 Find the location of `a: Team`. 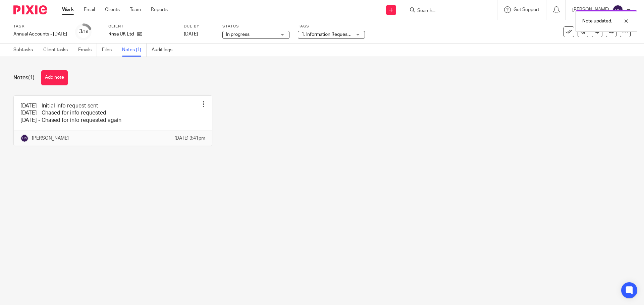

a: Team is located at coordinates (135, 10).